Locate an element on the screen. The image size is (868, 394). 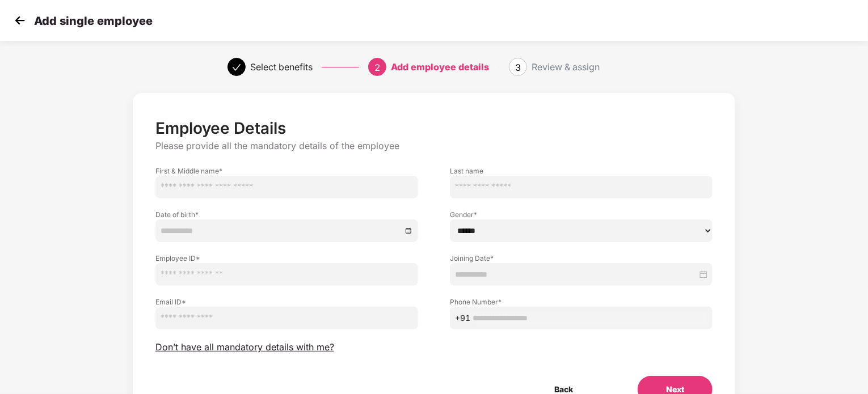
span: check is located at coordinates (237, 67).